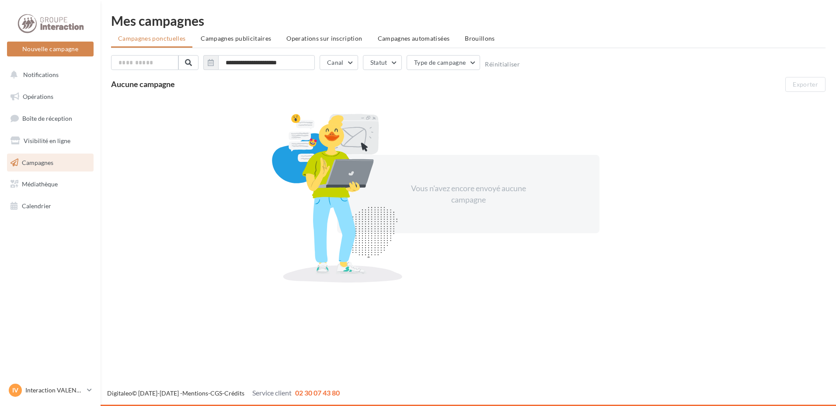 This screenshot has height=406, width=836. Describe the element at coordinates (443, 63) in the screenshot. I see `button: Type de campagne` at that location.